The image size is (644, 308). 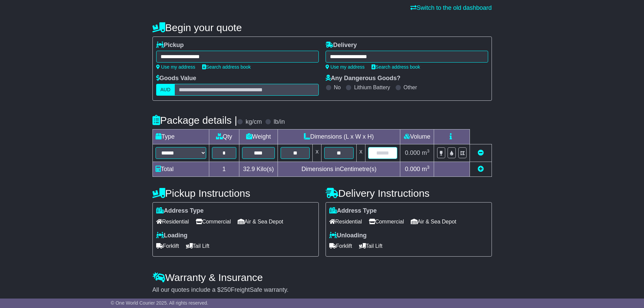 What do you see at coordinates (236, 193) in the screenshot?
I see `h4: Pickup Instructions` at bounding box center [236, 193].